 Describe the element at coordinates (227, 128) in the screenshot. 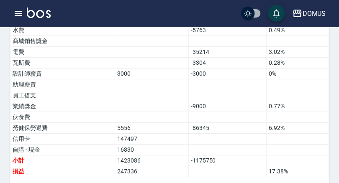

I see `td: -86345` at that location.